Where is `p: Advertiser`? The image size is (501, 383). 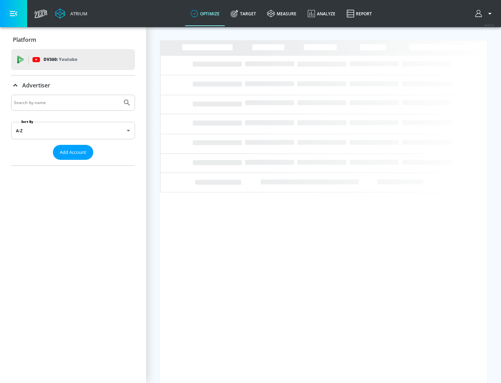 p: Advertiser is located at coordinates (36, 85).